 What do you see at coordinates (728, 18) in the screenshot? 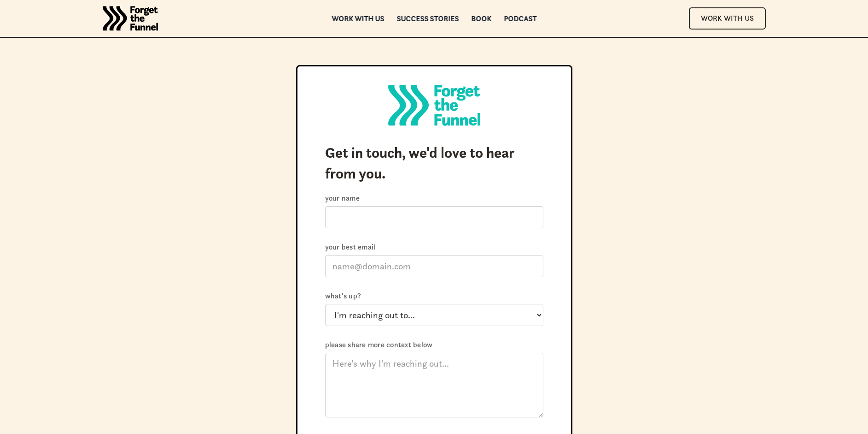
I see `a: Work With Us` at bounding box center [728, 18].